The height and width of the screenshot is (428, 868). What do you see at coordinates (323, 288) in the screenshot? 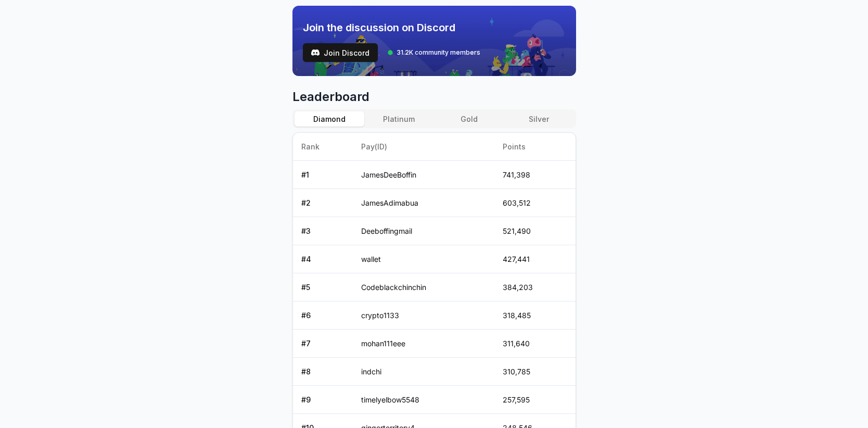
I see `td: # 5` at bounding box center [323, 288].